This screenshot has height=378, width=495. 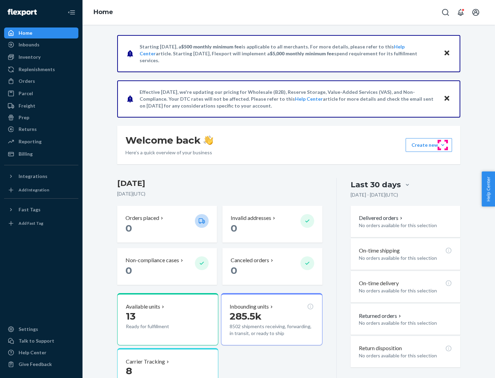 I want to click on p: Canceled orders, so click(x=250, y=260).